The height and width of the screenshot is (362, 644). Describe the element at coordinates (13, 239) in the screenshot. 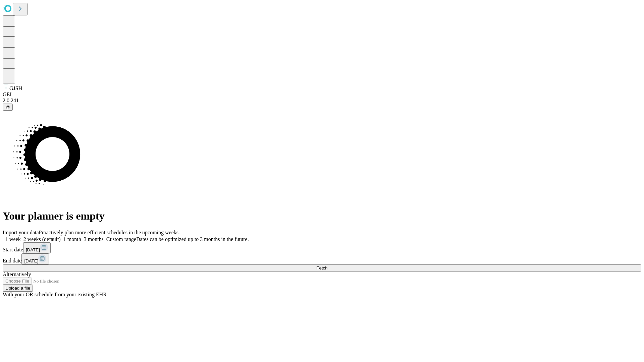

I see `span: 1 week` at that location.